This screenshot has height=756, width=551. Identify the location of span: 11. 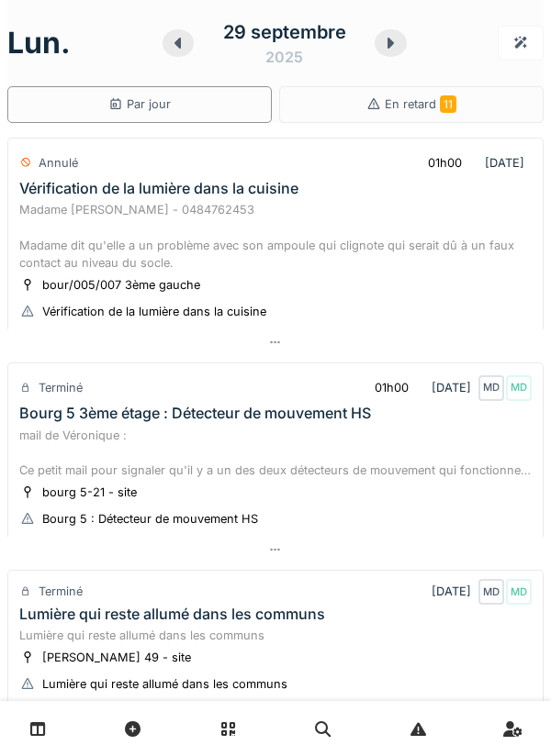
(448, 104).